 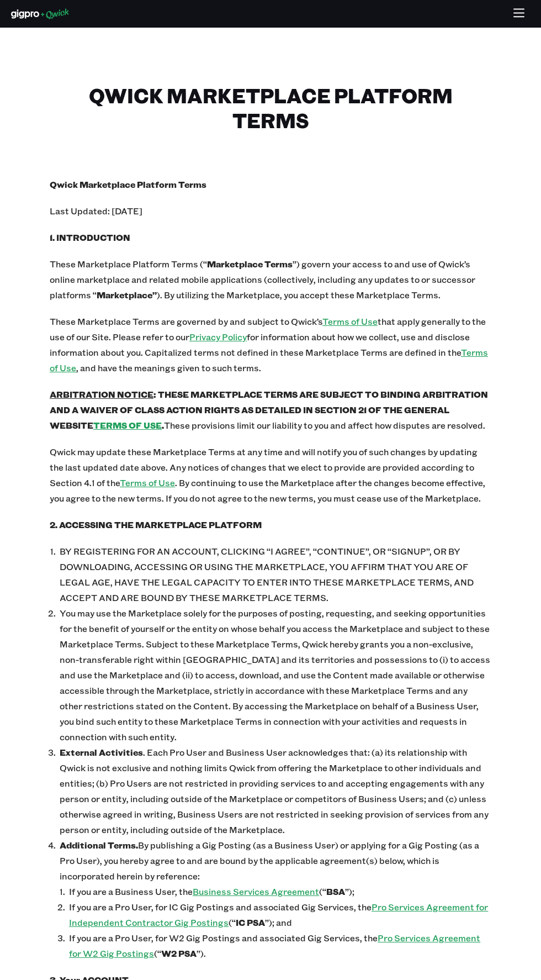 What do you see at coordinates (179, 953) in the screenshot?
I see `b: W2 PSA` at bounding box center [179, 953].